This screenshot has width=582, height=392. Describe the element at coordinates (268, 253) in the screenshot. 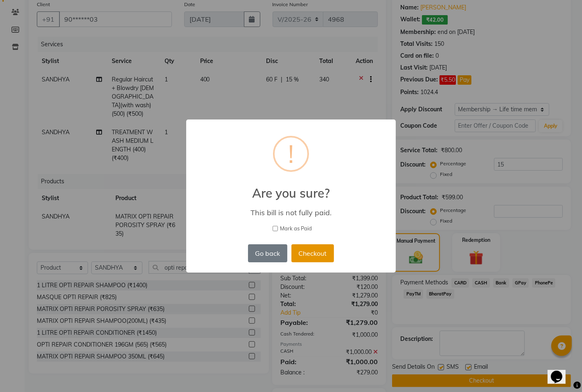

I see `button: Go back` at that location.